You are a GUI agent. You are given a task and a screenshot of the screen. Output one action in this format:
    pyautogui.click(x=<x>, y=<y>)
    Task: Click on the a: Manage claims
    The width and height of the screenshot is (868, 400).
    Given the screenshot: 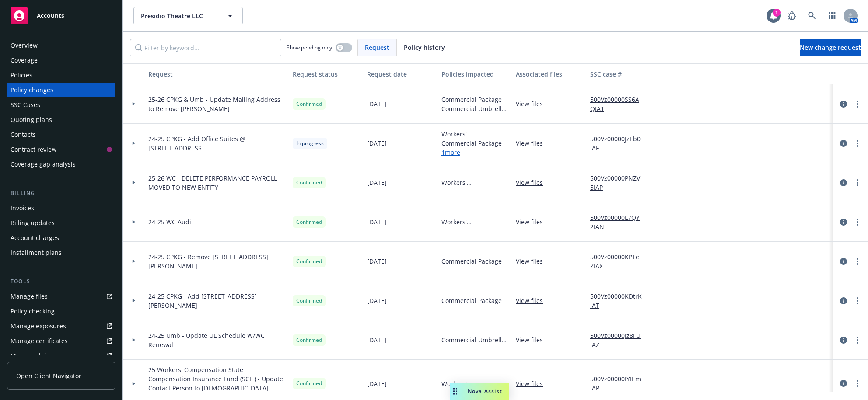 What is the action you would take?
    pyautogui.click(x=61, y=356)
    